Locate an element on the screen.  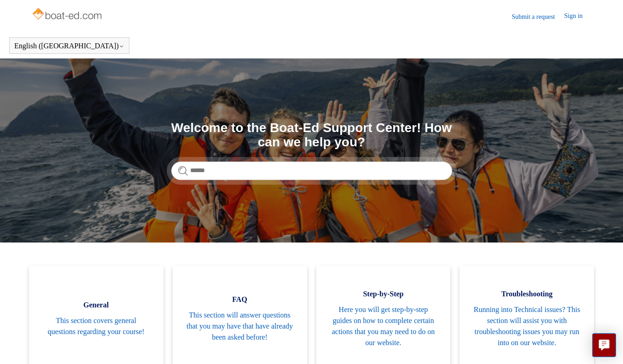
button: Live chat is located at coordinates (604, 345).